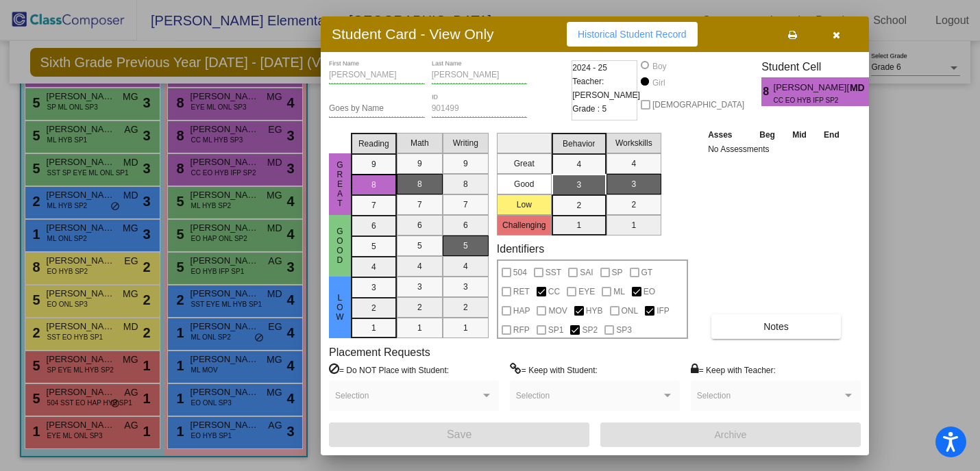 The height and width of the screenshot is (471, 980). What do you see at coordinates (520, 249) in the screenshot?
I see `label: Identifiers` at bounding box center [520, 249].